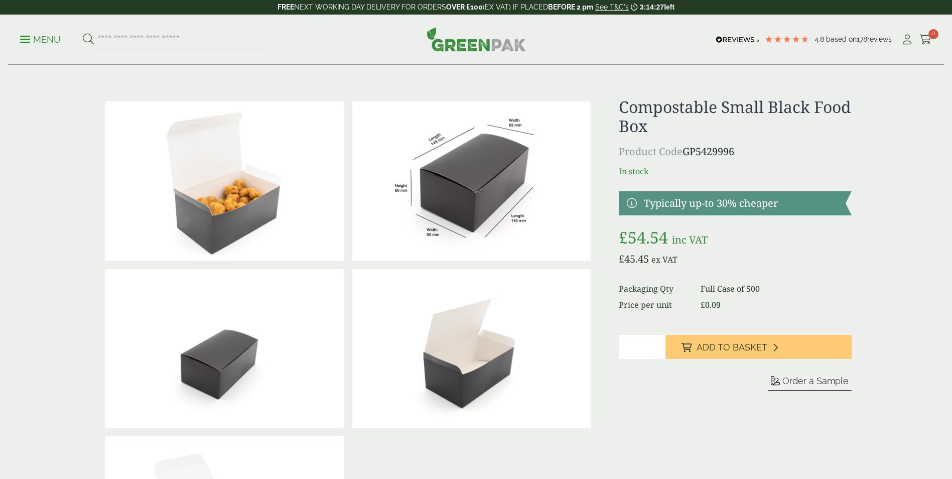 The height and width of the screenshot is (479, 952). Describe the element at coordinates (643, 237) in the screenshot. I see `bdi: 54.54` at that location.